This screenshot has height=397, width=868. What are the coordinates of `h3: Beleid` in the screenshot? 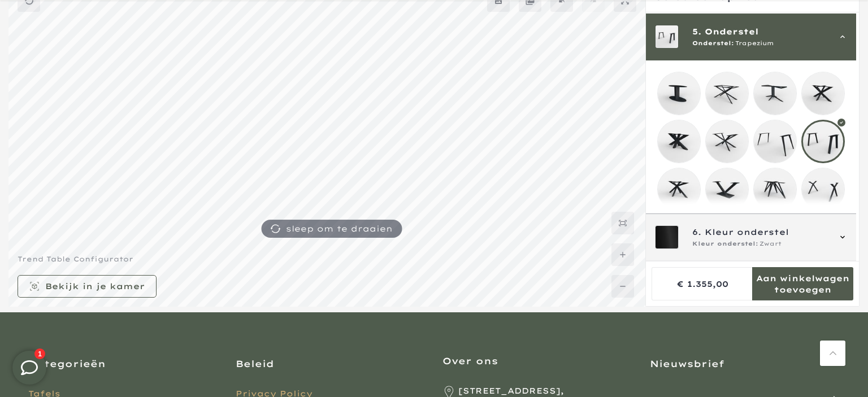 It's located at (330, 364).